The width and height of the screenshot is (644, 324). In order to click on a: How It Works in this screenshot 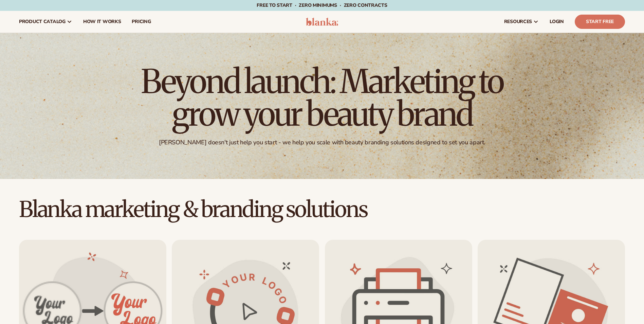, I will do `click(102, 22)`.